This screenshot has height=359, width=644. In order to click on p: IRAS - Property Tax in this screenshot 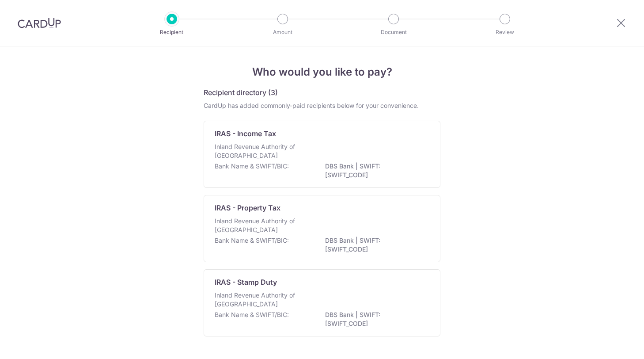, I will do `click(247, 208)`.